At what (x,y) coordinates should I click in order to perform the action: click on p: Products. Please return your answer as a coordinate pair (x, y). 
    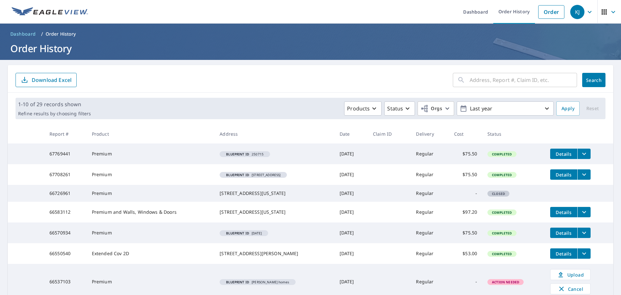
    Looking at the image, I should click on (358, 108).